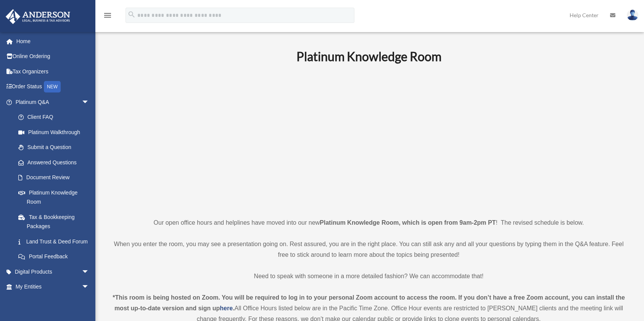 Image resolution: width=644 pixels, height=321 pixels. I want to click on p: When you enter the room, you may see a presentation going on. Rest assured, you are in the right ..., so click(369, 249).